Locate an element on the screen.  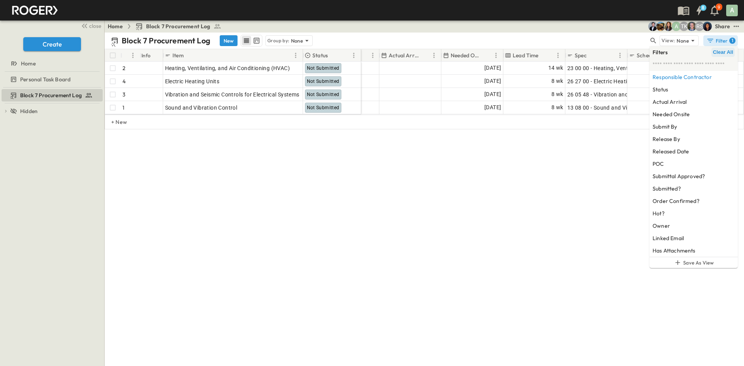
h6: Responsible Contractor is located at coordinates (682, 77).